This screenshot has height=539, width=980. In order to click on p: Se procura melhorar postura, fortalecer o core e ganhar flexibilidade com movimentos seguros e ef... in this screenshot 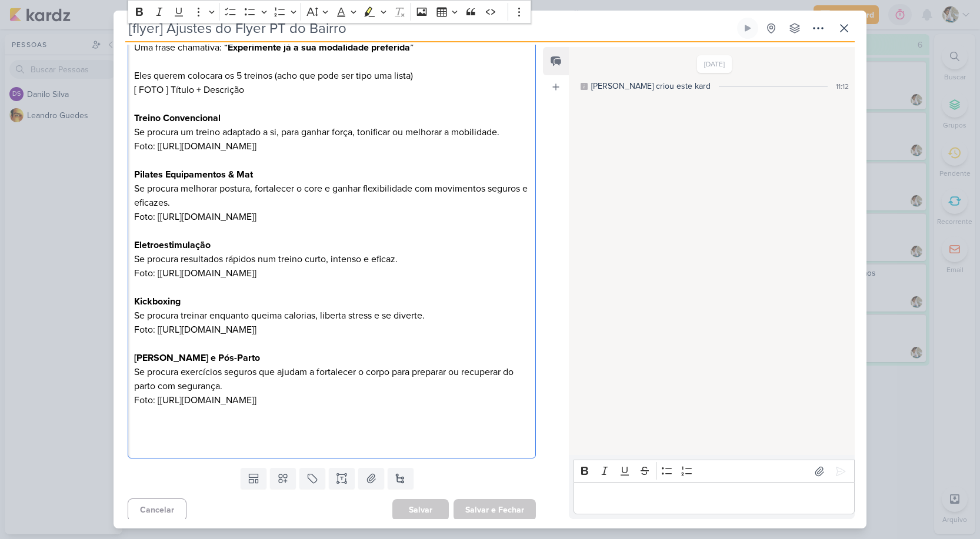, I will do `click(332, 196)`.